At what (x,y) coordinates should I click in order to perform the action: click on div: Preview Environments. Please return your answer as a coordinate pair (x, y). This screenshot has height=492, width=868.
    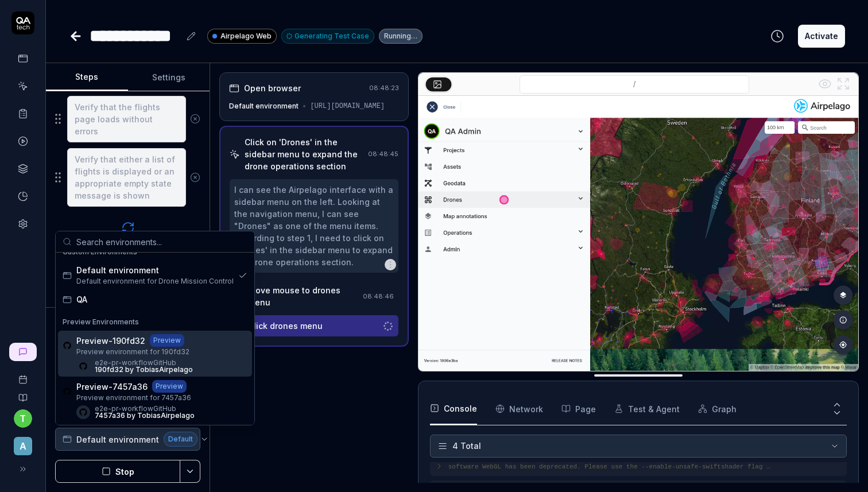
    Looking at the image, I should click on (155, 323).